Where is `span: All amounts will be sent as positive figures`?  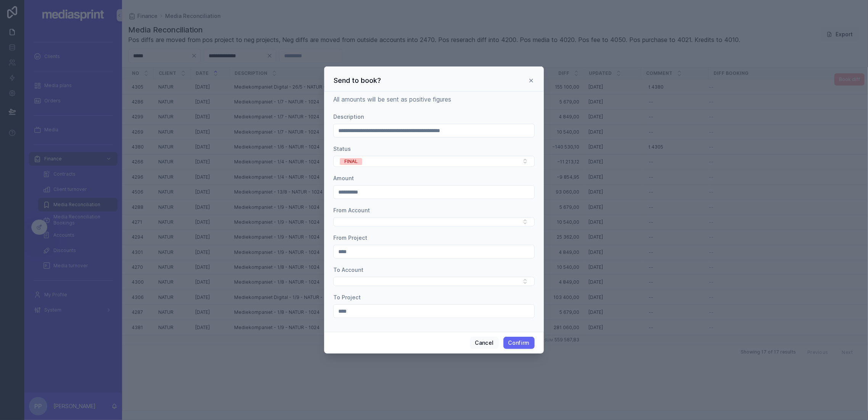
span: All amounts will be sent as positive figures is located at coordinates (392, 99).